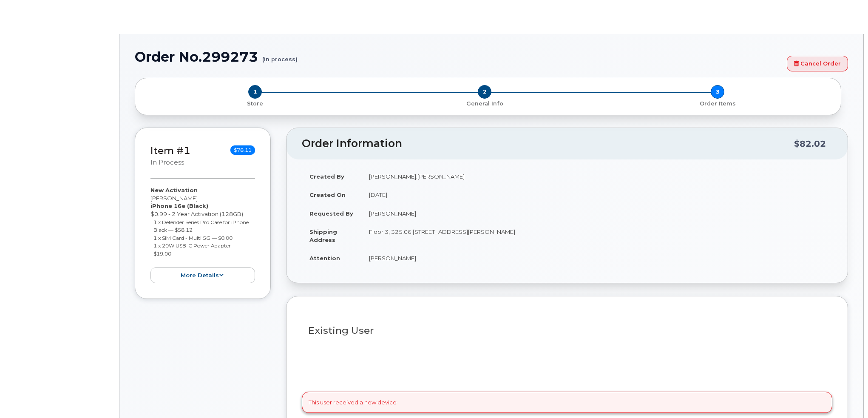  I want to click on small: in process, so click(168, 163).